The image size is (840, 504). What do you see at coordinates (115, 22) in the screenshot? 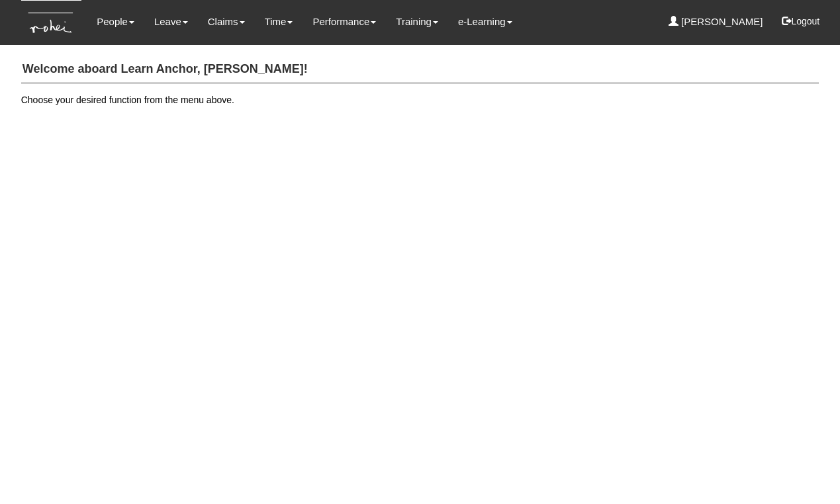
I see `a: People` at bounding box center [115, 22].